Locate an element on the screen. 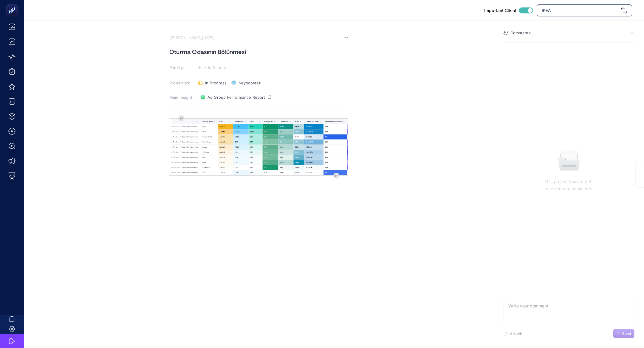 The width and height of the screenshot is (644, 348). div: Insert paragraph after block is located at coordinates (336, 175).